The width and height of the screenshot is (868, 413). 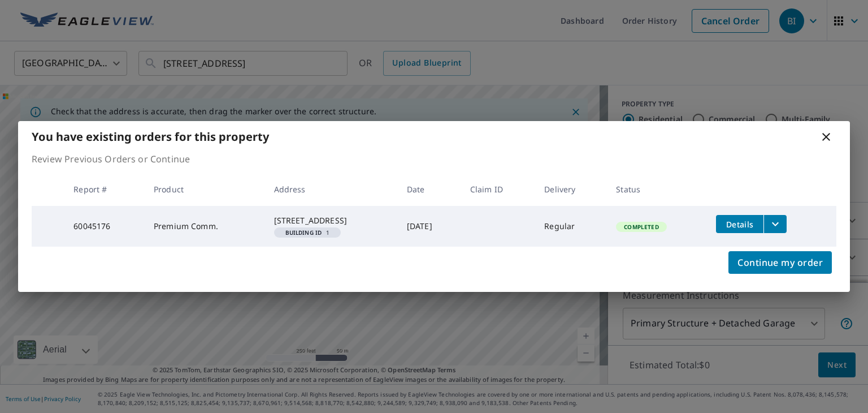 I want to click on span: Completed, so click(x=641, y=227).